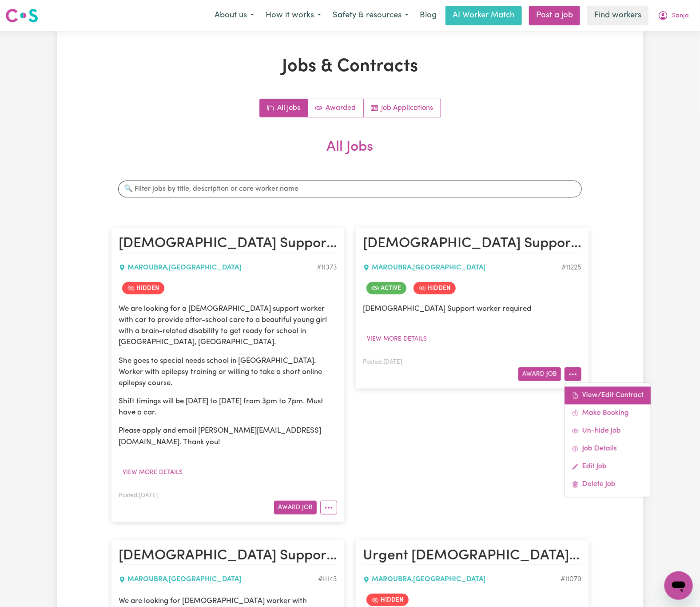 This screenshot has height=607, width=700. Describe the element at coordinates (22, 16) in the screenshot. I see `a: Careseekers logo` at that location.